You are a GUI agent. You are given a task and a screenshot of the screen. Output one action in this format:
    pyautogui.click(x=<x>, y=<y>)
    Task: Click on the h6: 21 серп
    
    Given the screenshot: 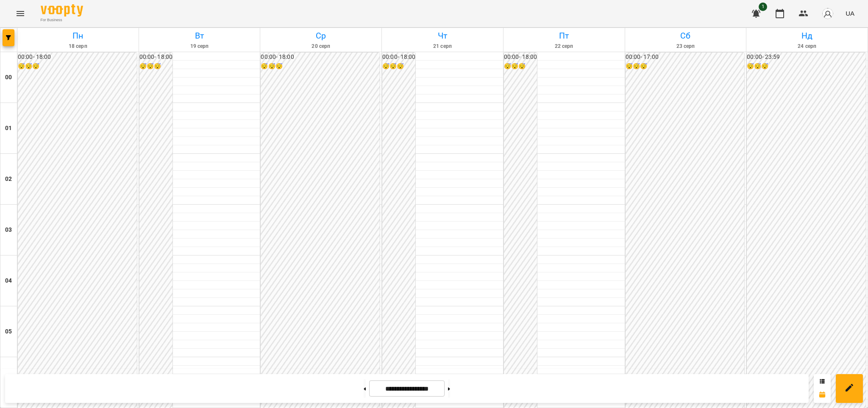 What is the action you would take?
    pyautogui.click(x=443, y=46)
    